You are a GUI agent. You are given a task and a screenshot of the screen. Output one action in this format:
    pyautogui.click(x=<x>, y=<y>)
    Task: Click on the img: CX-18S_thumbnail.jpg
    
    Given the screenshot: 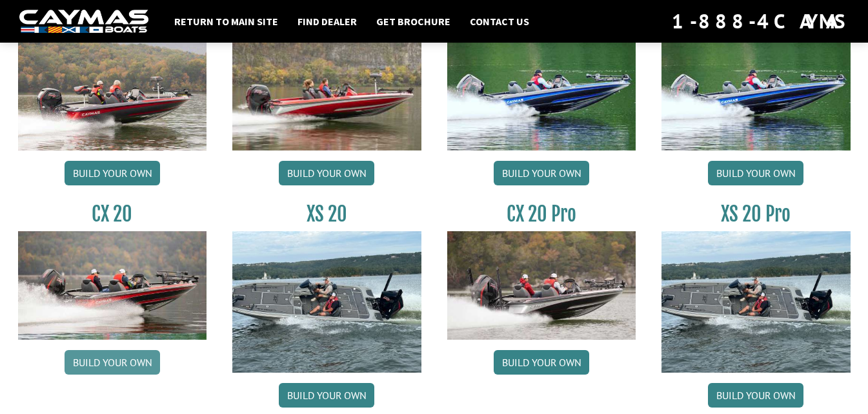 What is the action you would take?
    pyautogui.click(x=113, y=96)
    